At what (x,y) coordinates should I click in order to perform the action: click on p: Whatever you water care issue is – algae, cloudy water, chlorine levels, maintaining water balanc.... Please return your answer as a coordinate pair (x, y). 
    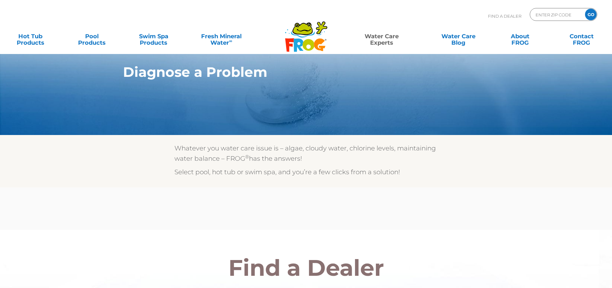
    Looking at the image, I should click on (306, 153).